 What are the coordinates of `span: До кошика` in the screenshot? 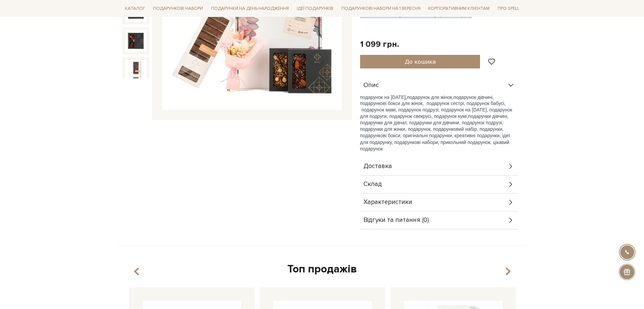 It's located at (420, 62).